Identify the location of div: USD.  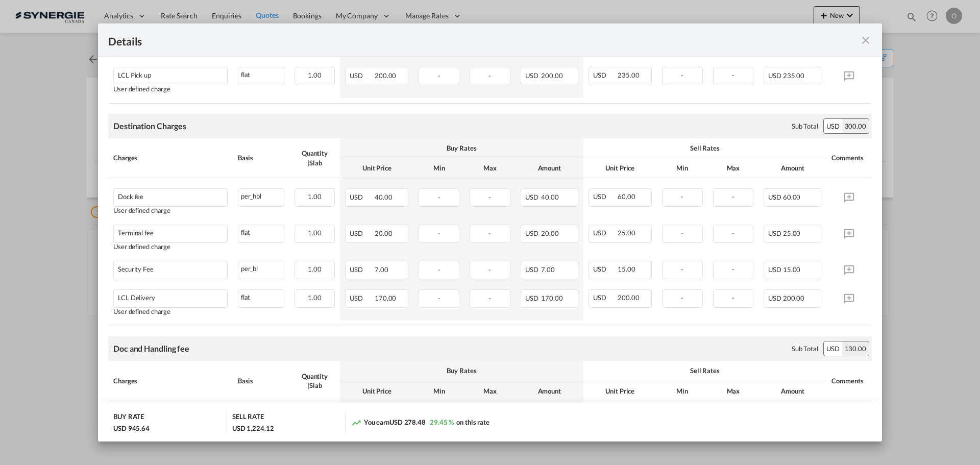
(833, 126).